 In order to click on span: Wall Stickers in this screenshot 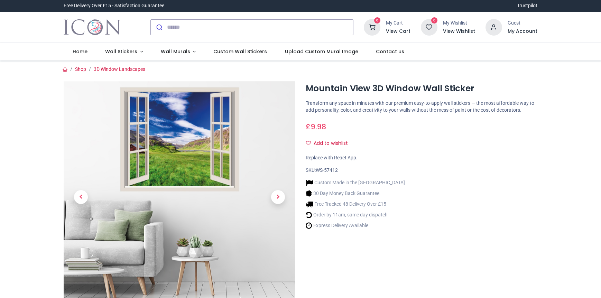, I will do `click(121, 52)`.